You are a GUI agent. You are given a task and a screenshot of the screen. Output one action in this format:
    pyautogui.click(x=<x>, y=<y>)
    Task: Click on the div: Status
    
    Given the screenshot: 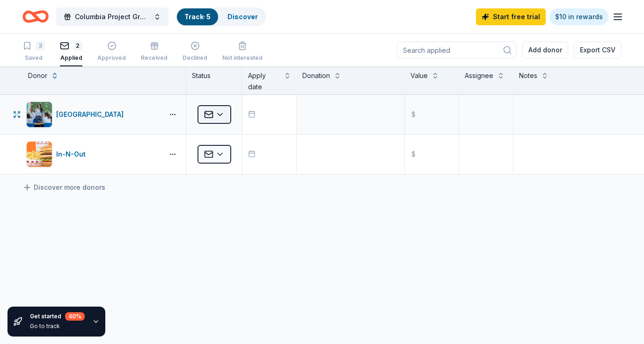 What is the action you would take?
    pyautogui.click(x=214, y=80)
    